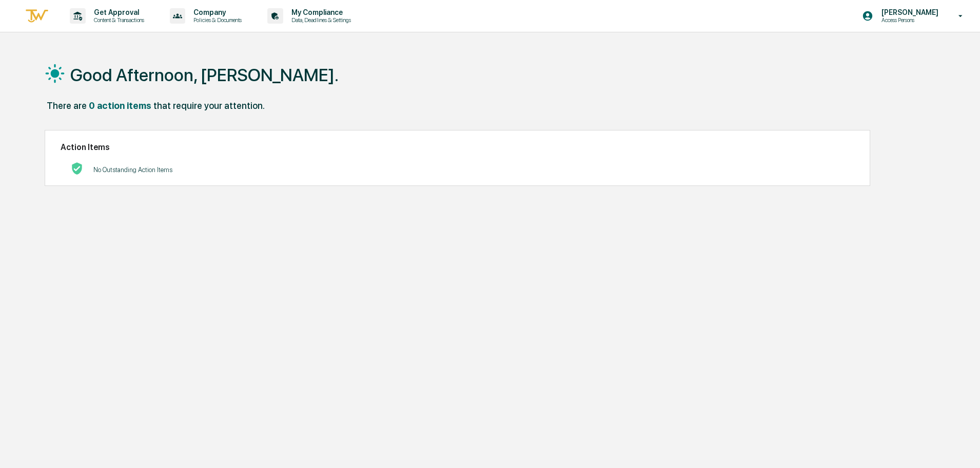 The height and width of the screenshot is (468, 980). I want to click on p: Access Persons, so click(908, 20).